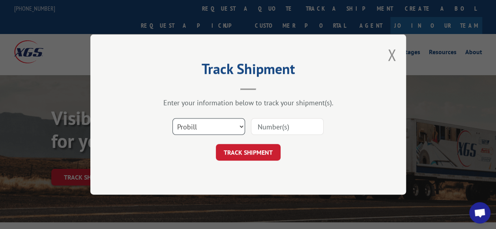  Describe the element at coordinates (392, 54) in the screenshot. I see `button: Close modal` at that location.